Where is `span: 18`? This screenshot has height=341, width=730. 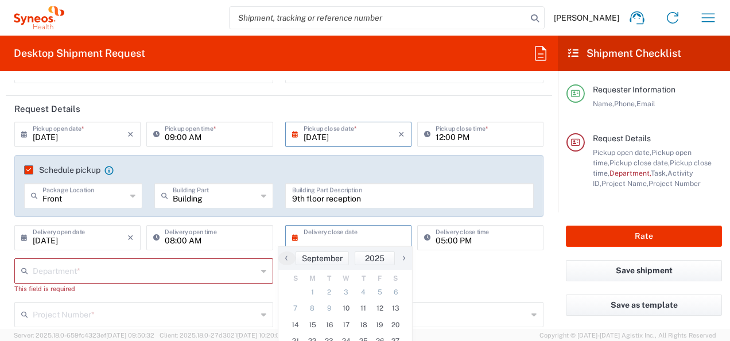 span: 18 is located at coordinates (363, 325).